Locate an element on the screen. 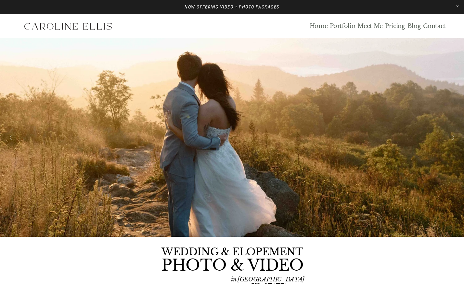 The height and width of the screenshot is (284, 464). a: Western North Carolina Faith Based Elopement Photographer is located at coordinates (68, 26).